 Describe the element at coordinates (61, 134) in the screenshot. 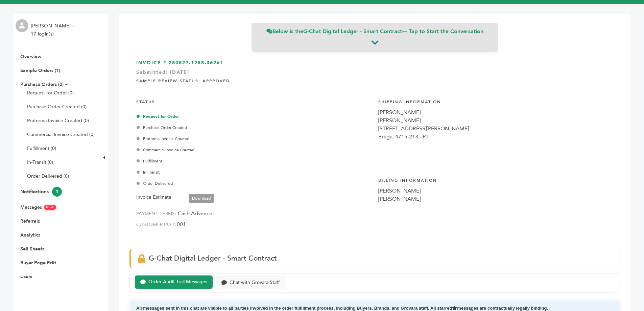

I see `a: Commercial Invoice Created (0)` at that location.